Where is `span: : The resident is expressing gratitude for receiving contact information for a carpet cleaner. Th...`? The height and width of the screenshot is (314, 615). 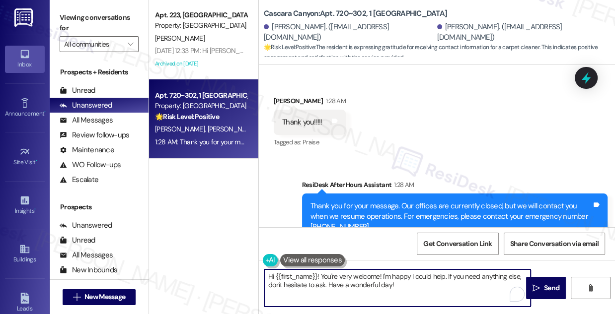
span: : The resident is expressing gratitude for receiving contact information for a carpet cleaner. Th... is located at coordinates (439, 53).